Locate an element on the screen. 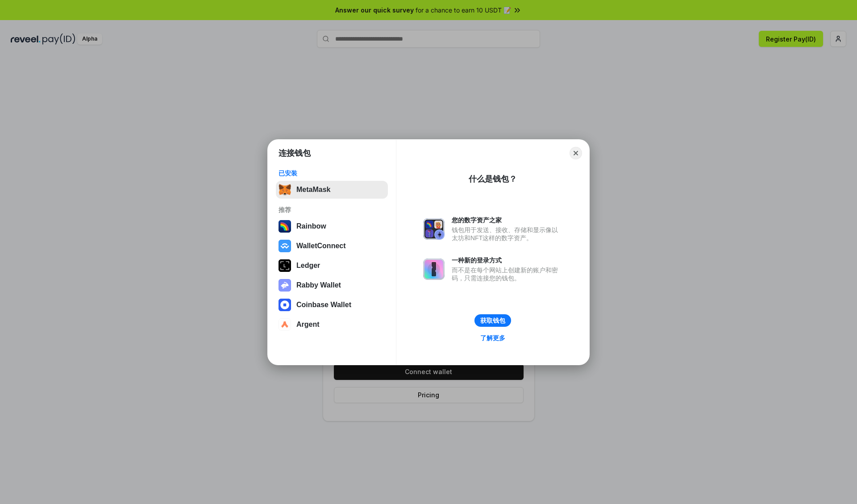  img: svg+xml,%3Csvg%20fill%3D%22none%22%20height%3D%2233%22%20viewBox%3D%220%200%2035%2033%22%20width%... is located at coordinates (285, 190).